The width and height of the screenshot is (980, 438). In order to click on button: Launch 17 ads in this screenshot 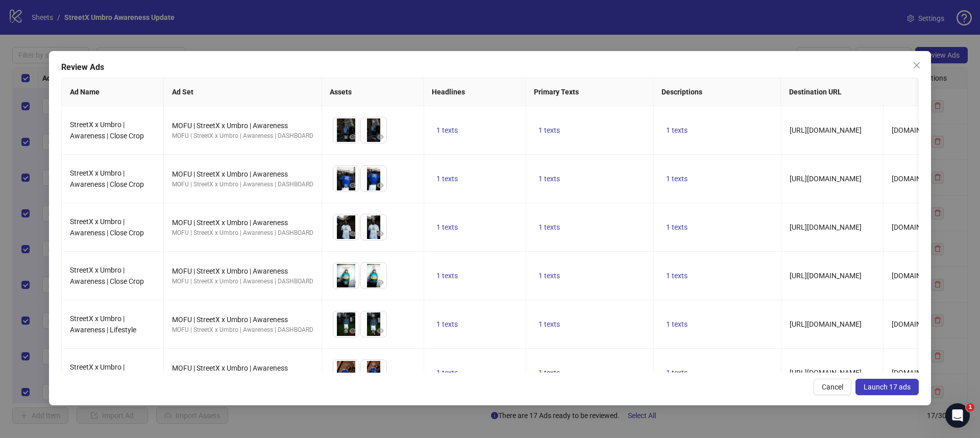, I will do `click(887, 387)`.